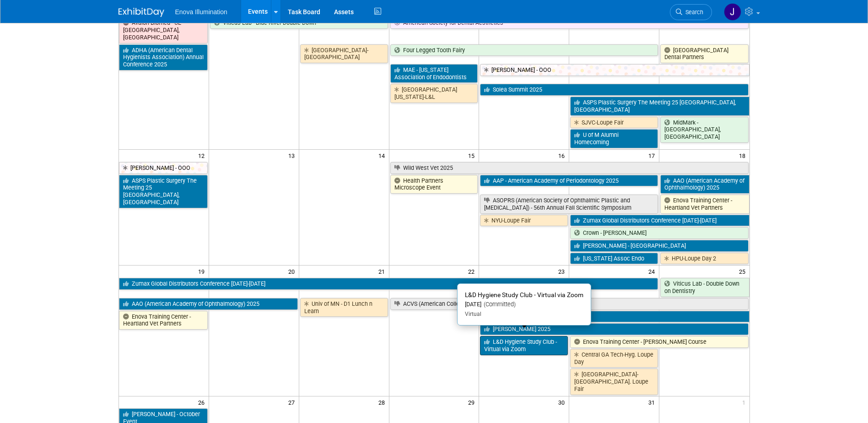  Describe the element at coordinates (163, 57) in the screenshot. I see `a: ADHA (American Dental Hygienists Association) Annual Conference 2025` at that location.